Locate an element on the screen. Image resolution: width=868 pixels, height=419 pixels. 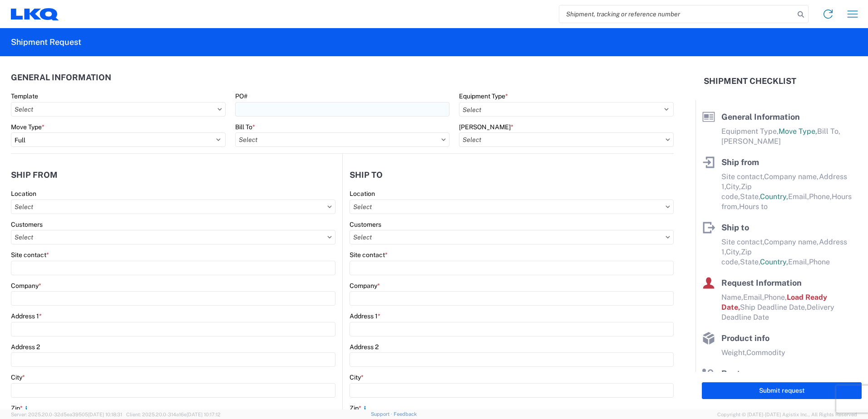
span: Phone is located at coordinates (819, 261).